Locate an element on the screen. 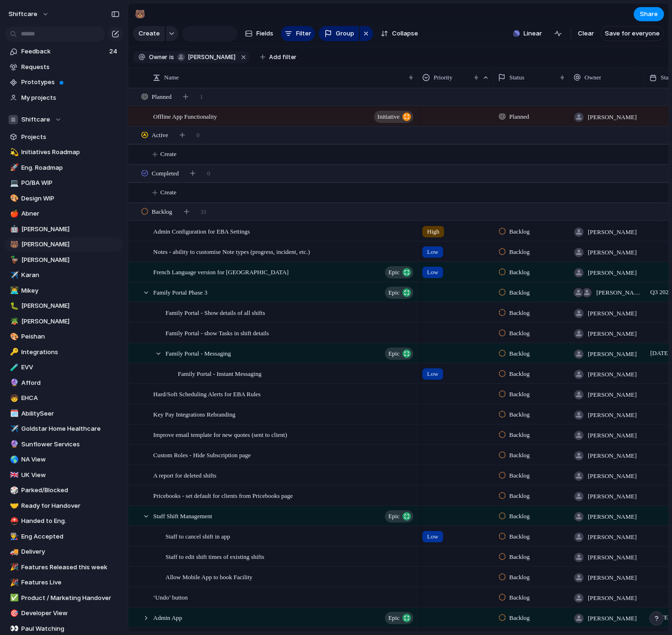  span: Clear is located at coordinates (585, 33).